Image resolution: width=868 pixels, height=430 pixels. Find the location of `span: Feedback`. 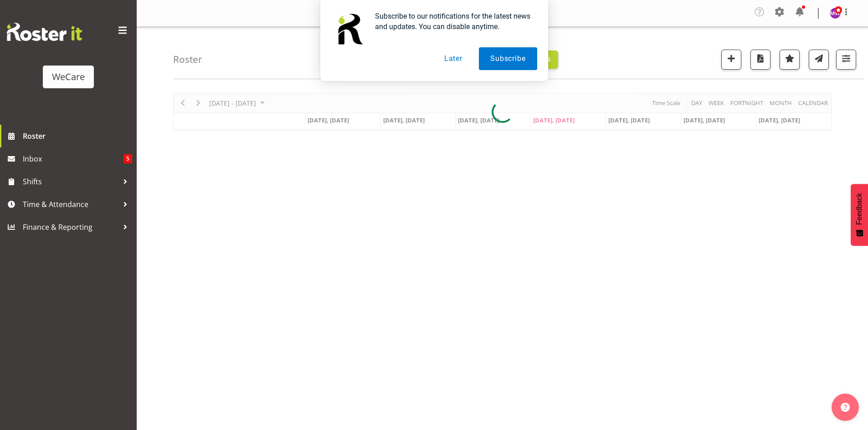

span: Feedback is located at coordinates (859, 209).